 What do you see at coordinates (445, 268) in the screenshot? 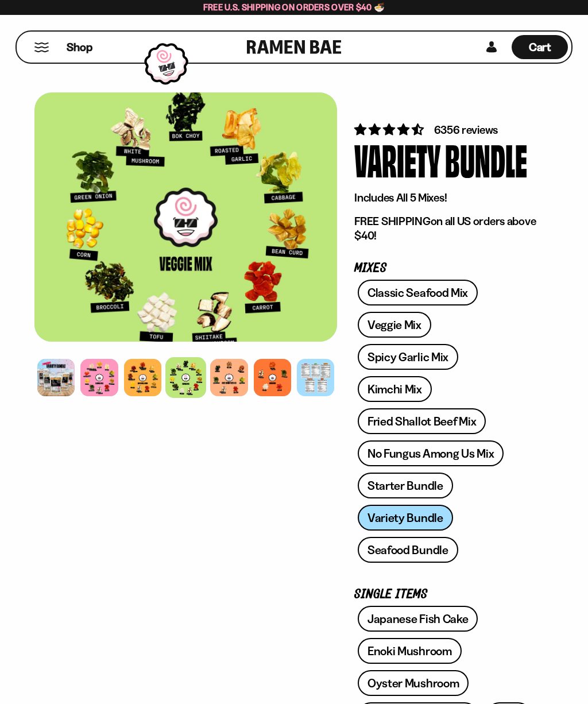
I see `p: Mixes` at bounding box center [445, 268].